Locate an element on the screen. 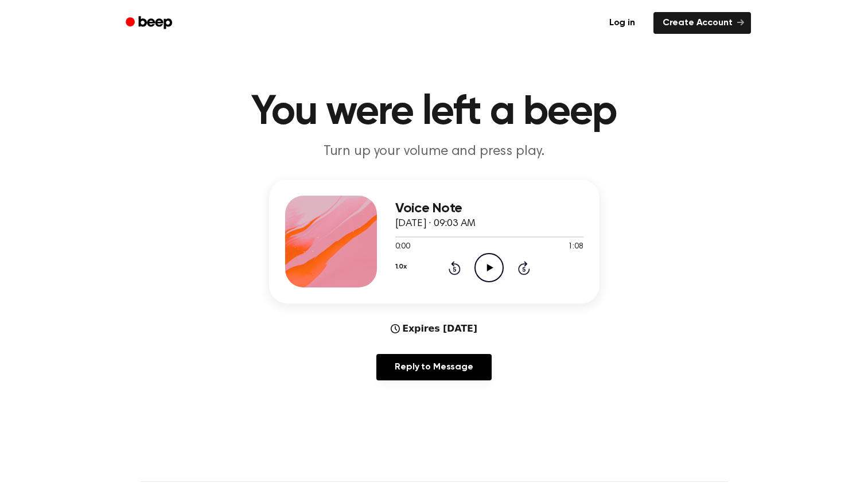 Image resolution: width=868 pixels, height=498 pixels. a: Create Account is located at coordinates (702, 23).